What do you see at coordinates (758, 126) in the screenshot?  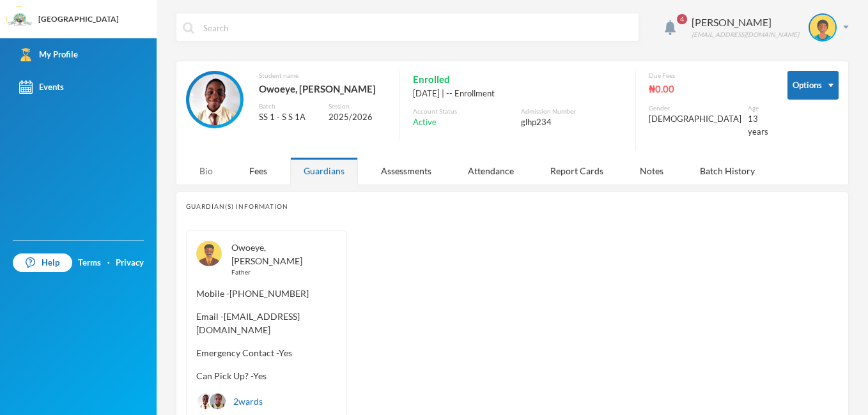 I see `div: 13 years` at bounding box center [758, 126].